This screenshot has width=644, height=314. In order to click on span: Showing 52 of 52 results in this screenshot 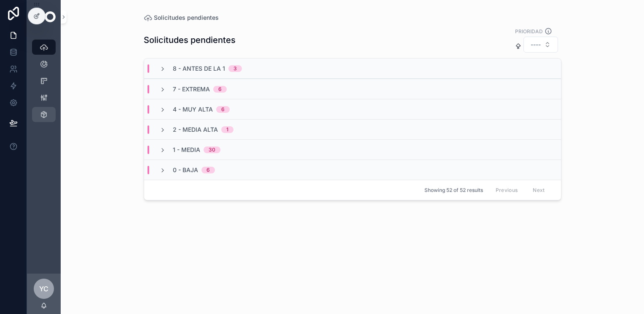, I will do `click(453, 190)`.